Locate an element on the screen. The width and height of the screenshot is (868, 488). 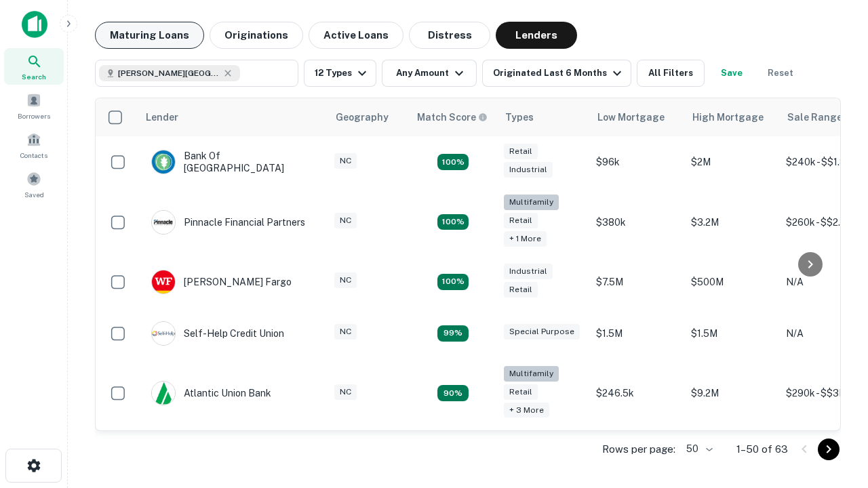
th: Types is located at coordinates (543, 118).